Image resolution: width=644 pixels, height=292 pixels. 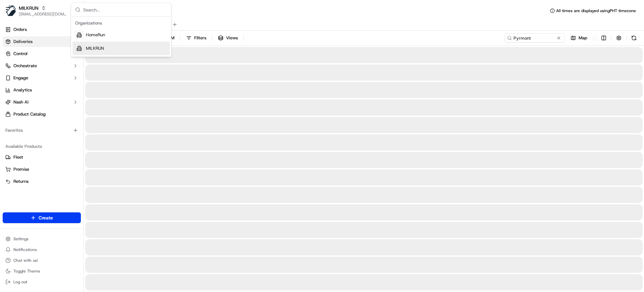 What do you see at coordinates (597, 11) in the screenshot?
I see `span: All times are displayed using PHT timezone` at bounding box center [597, 11].